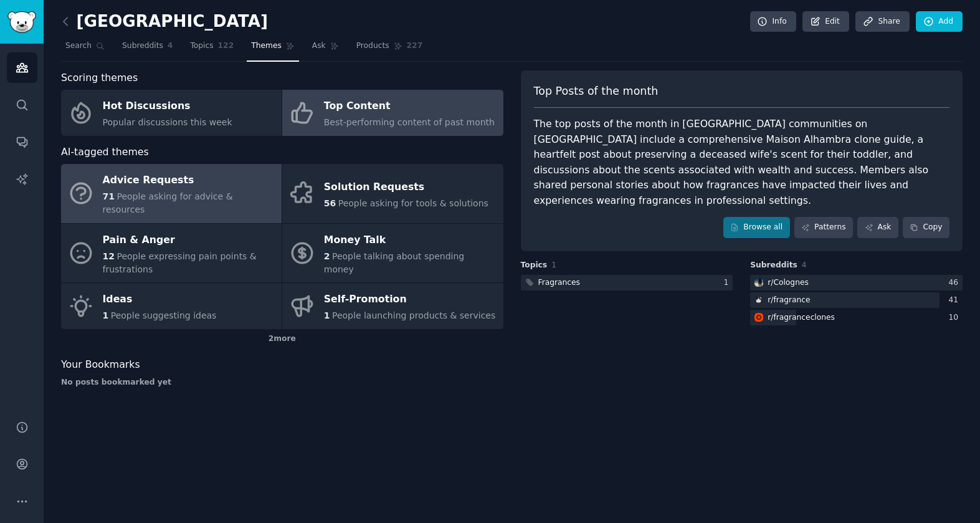 The height and width of the screenshot is (523, 980). I want to click on a: Colognesr/Colognes46, so click(856, 283).